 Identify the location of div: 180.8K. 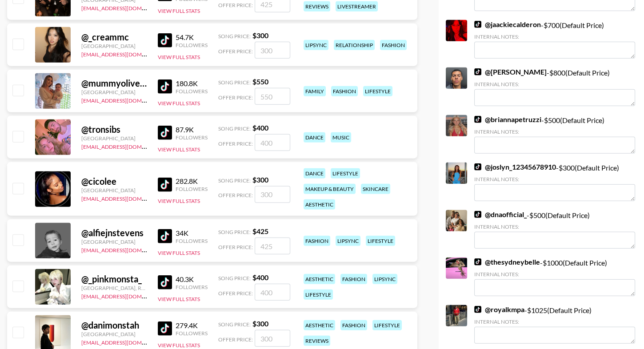
(191, 84).